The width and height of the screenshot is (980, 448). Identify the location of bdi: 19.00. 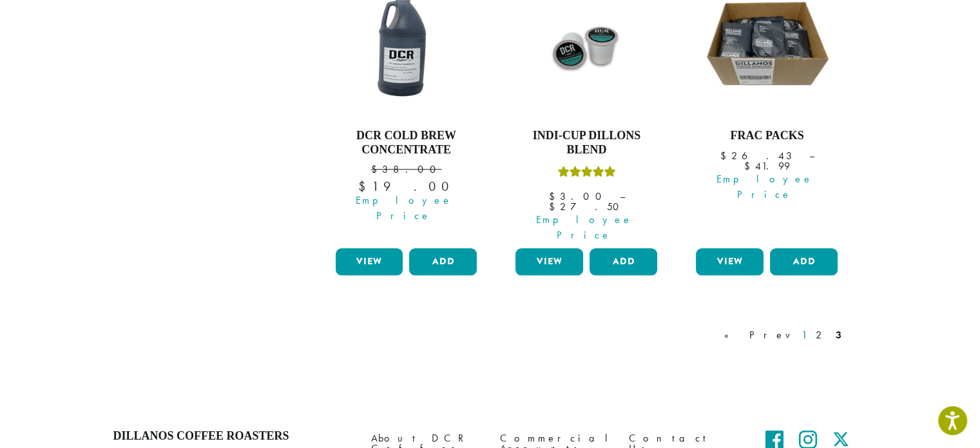
(406, 186).